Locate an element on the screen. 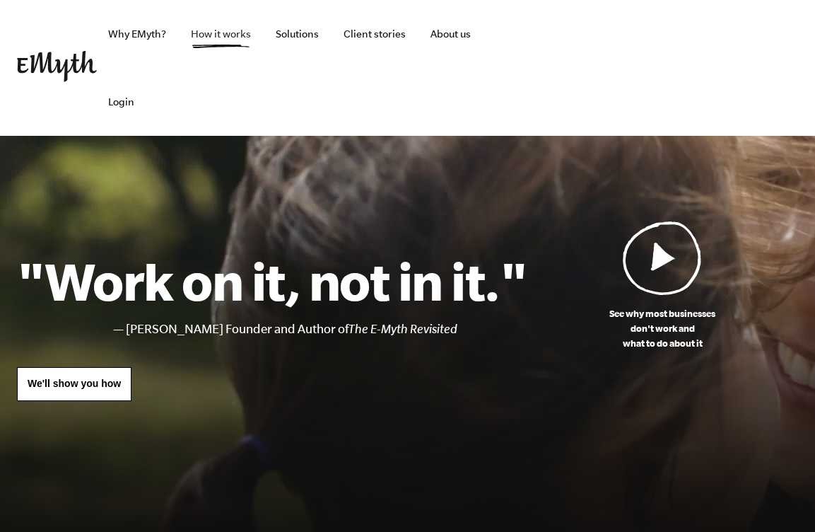 The image size is (815, 532). p: See why most businesses don't work and what to do about it is located at coordinates (663, 328).